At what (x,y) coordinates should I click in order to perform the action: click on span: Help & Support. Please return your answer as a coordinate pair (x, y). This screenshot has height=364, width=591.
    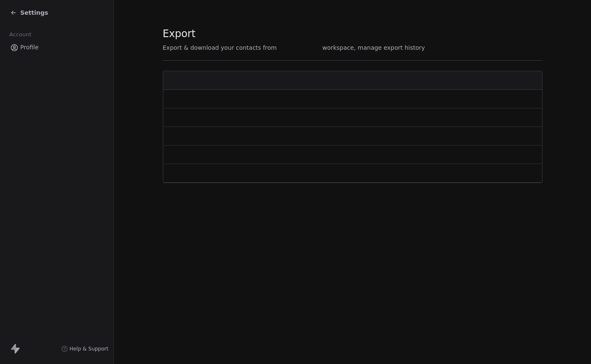
    Looking at the image, I should click on (89, 348).